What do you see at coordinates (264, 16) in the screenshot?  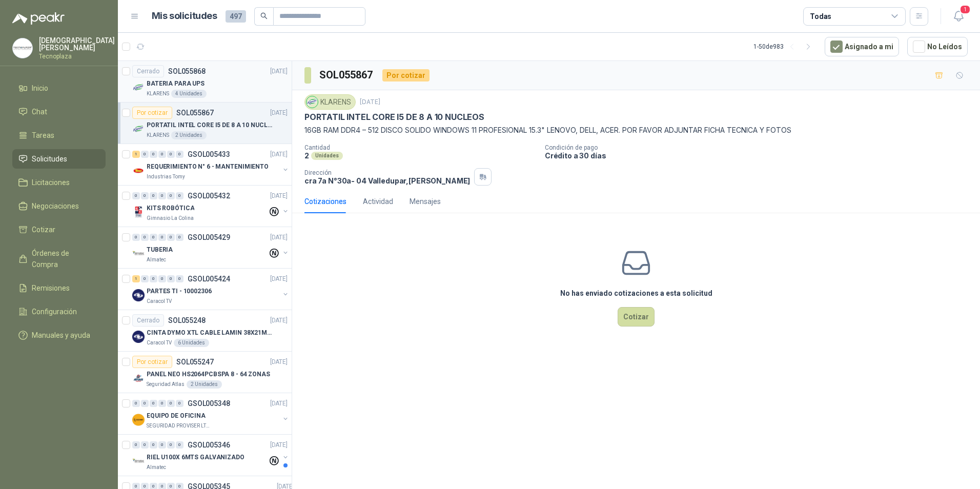 I see `span: search` at bounding box center [264, 16].